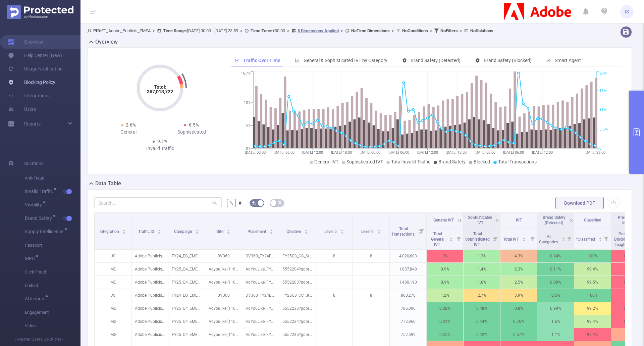 Image resolution: width=644 pixels, height=346 pixels. Describe the element at coordinates (110, 231) in the screenshot. I see `span: Integration` at that location.